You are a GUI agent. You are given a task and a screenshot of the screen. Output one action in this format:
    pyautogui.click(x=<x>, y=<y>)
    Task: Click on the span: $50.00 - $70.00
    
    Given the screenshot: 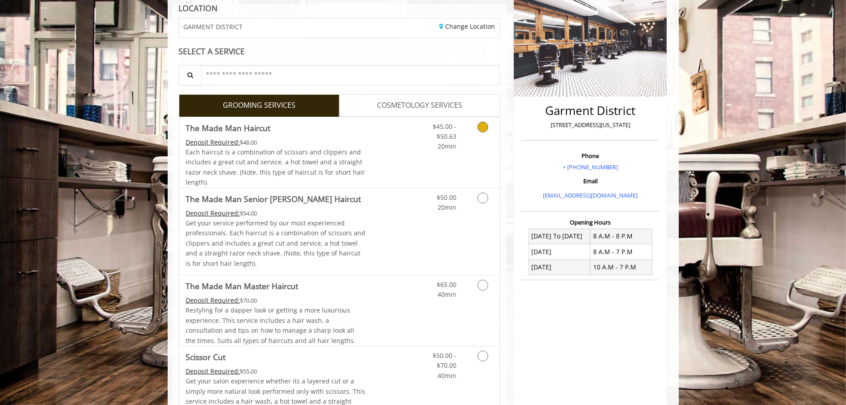 What is the action you would take?
    pyautogui.click(x=445, y=360)
    